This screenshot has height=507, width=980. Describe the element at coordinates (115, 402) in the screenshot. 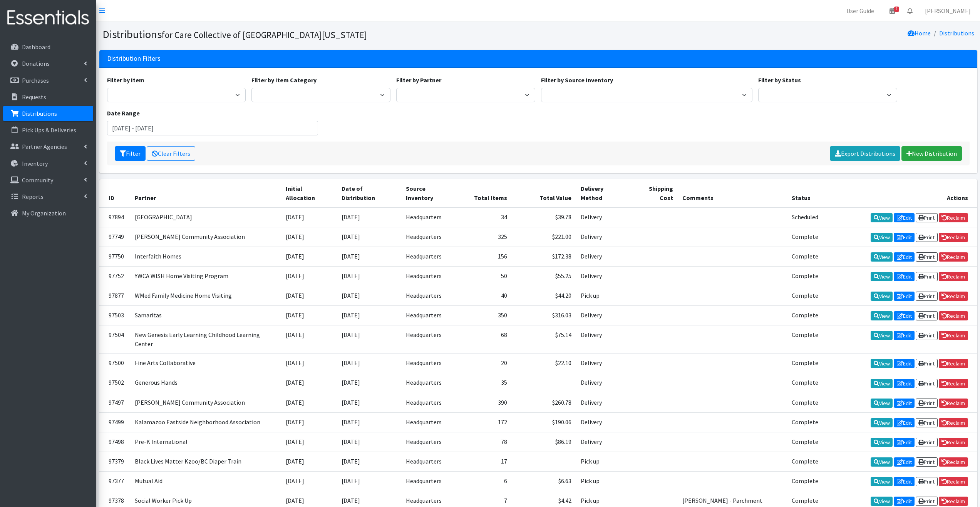

I see `td: 97497` at that location.